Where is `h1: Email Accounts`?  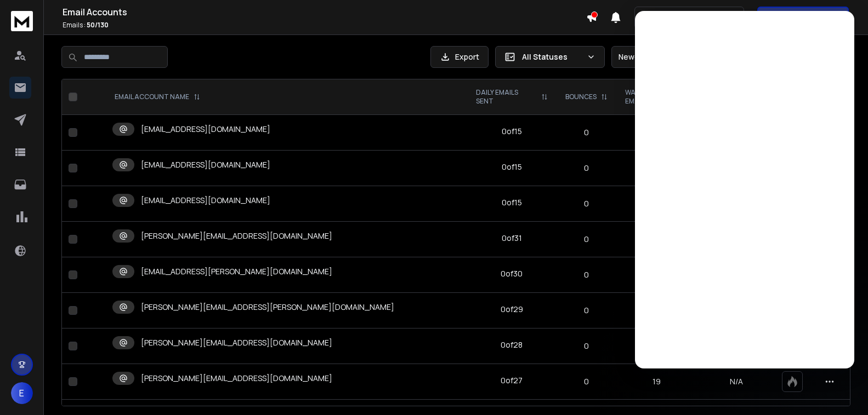
h1: Email Accounts is located at coordinates (324, 12).